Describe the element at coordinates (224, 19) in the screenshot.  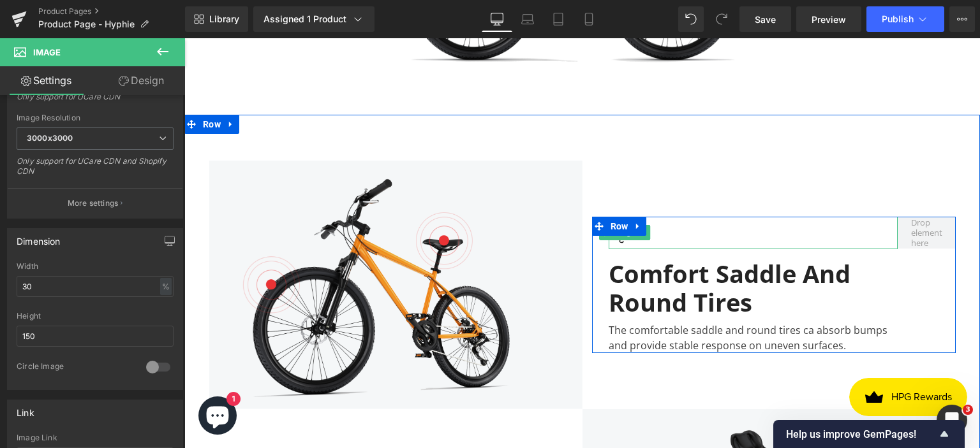
I see `span: Library` at that location.